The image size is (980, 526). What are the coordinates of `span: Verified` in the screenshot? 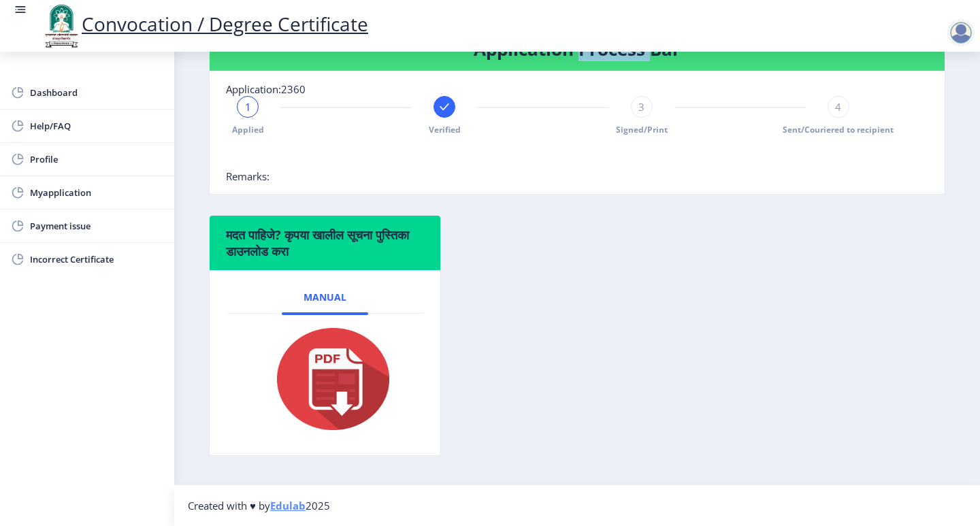 It's located at (445, 129).